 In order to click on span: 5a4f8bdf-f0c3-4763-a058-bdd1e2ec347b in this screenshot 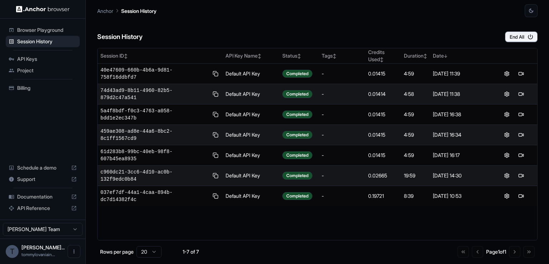, I will do `click(154, 114)`.